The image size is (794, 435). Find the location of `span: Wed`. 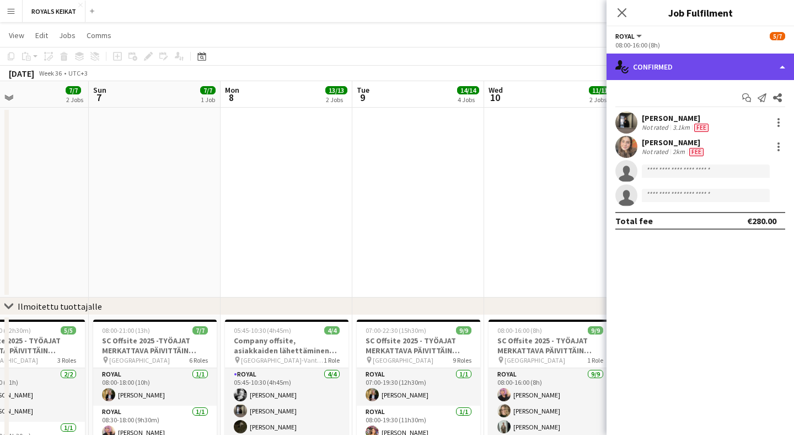

span: Wed is located at coordinates (496, 90).